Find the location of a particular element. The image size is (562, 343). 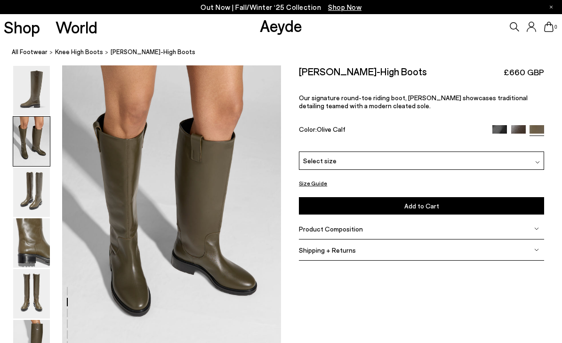

a: 0 is located at coordinates (549, 27).